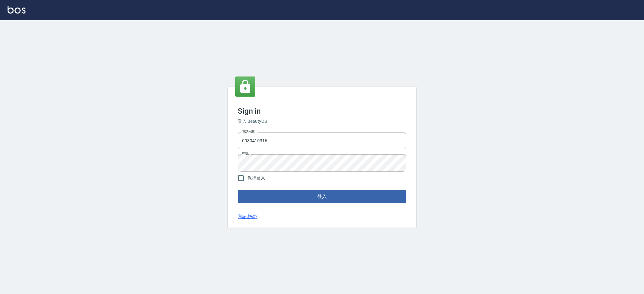 This screenshot has height=294, width=644. I want to click on h6: 登入 BeautyOS, so click(322, 121).